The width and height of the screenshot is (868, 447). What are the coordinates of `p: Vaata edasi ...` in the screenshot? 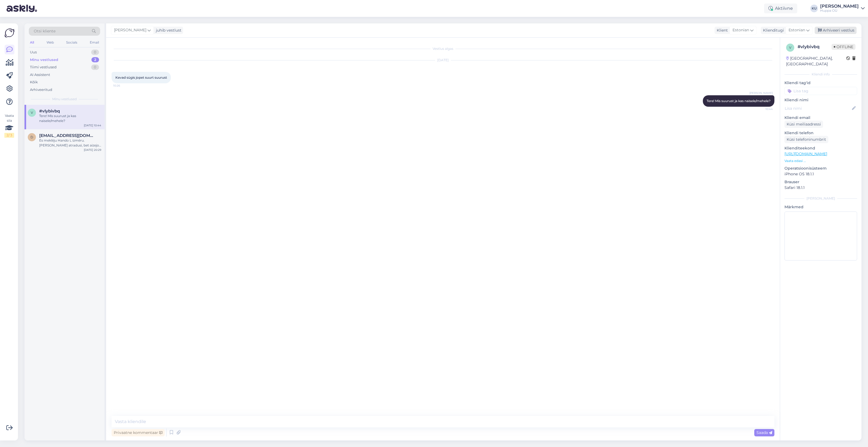 It's located at (821, 161).